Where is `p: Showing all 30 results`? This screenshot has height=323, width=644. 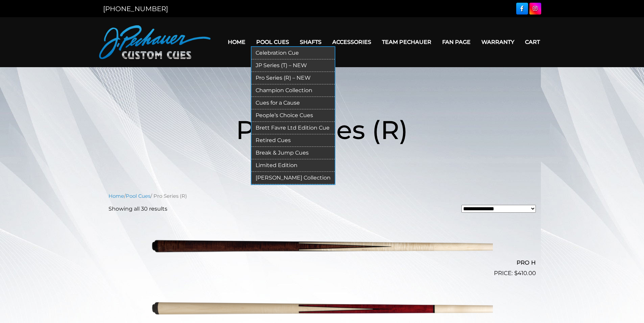 p: Showing all 30 results is located at coordinates (138, 209).